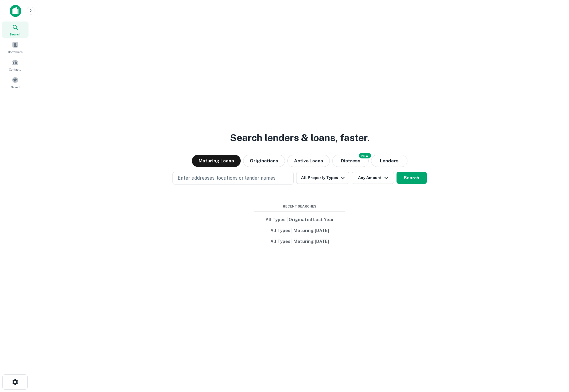 The height and width of the screenshot is (392, 569). Describe the element at coordinates (16, 11) in the screenshot. I see `img: capitalize-icon.png` at that location.